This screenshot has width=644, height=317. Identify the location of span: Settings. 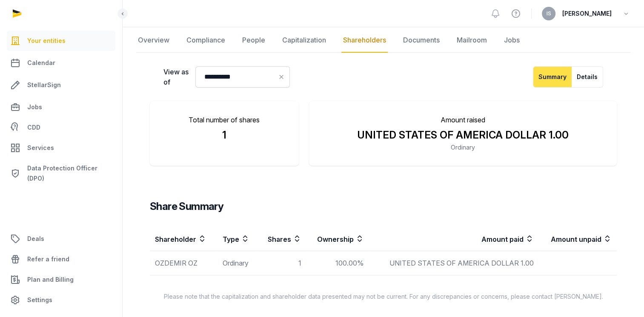
(40, 300).